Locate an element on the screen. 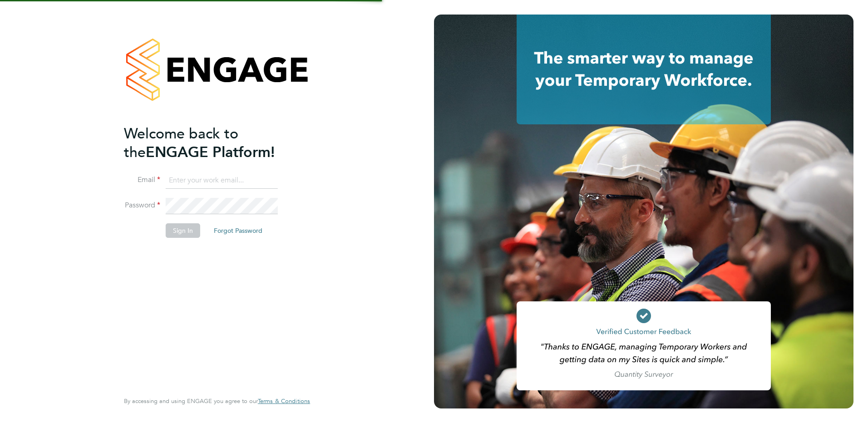 The height and width of the screenshot is (423, 868). span: Terms & Conditions is located at coordinates (284, 401).